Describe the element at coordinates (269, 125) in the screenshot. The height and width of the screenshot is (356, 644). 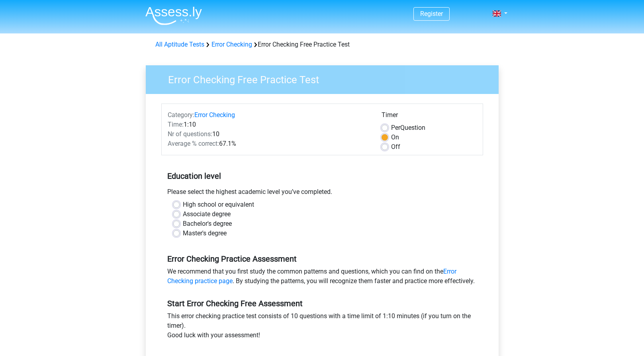
I see `div: 1:10` at that location.